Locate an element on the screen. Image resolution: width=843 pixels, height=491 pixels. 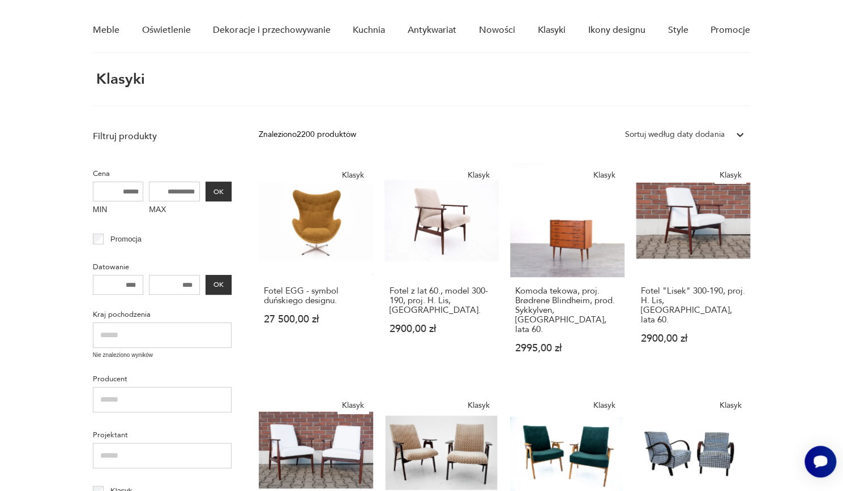
p: Kraj pochodzenia is located at coordinates (162, 315).